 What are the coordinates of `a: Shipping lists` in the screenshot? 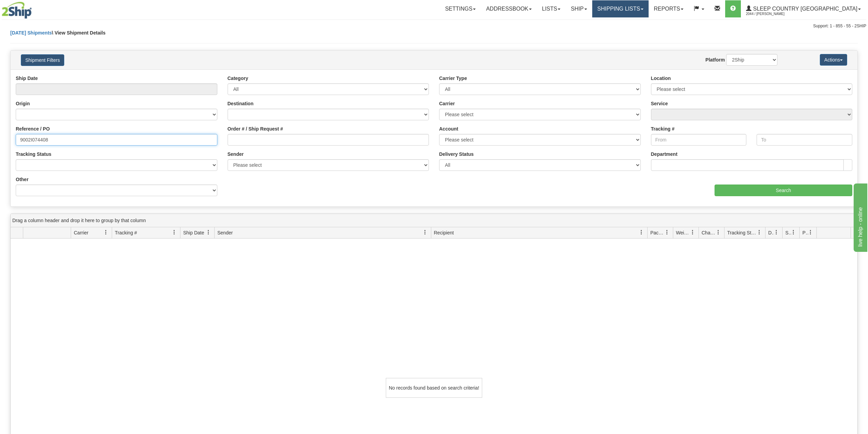 It's located at (620, 9).